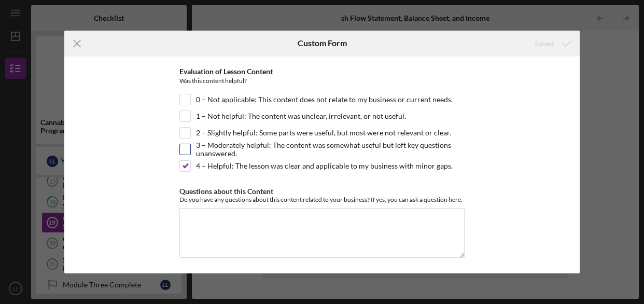 The width and height of the screenshot is (644, 304). Describe the element at coordinates (324, 133) in the screenshot. I see `label: 2 – Slightly helpful: Some parts were useful, but most were not relevant or clear.` at that location.